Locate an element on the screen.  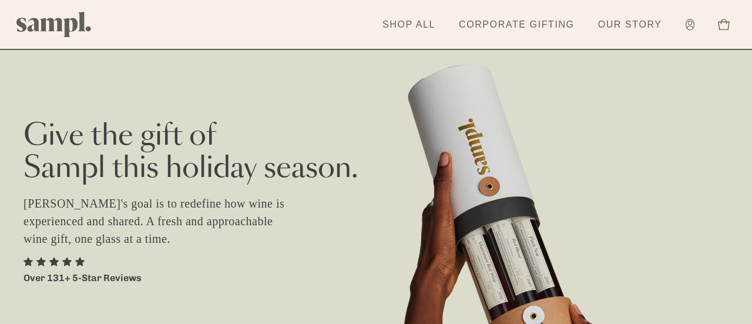
img: Sampl logo is located at coordinates (54, 24).